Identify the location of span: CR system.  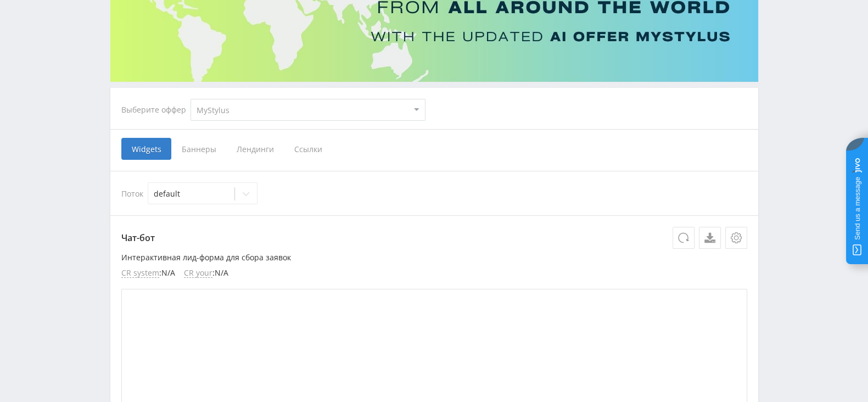
(140, 273).